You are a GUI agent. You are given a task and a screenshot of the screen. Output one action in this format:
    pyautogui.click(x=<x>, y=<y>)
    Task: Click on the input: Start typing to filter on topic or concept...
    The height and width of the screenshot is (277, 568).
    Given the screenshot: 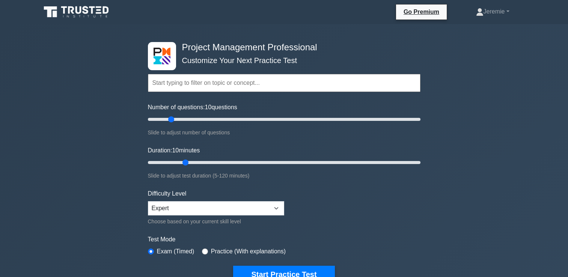 What is the action you would take?
    pyautogui.click(x=284, y=83)
    